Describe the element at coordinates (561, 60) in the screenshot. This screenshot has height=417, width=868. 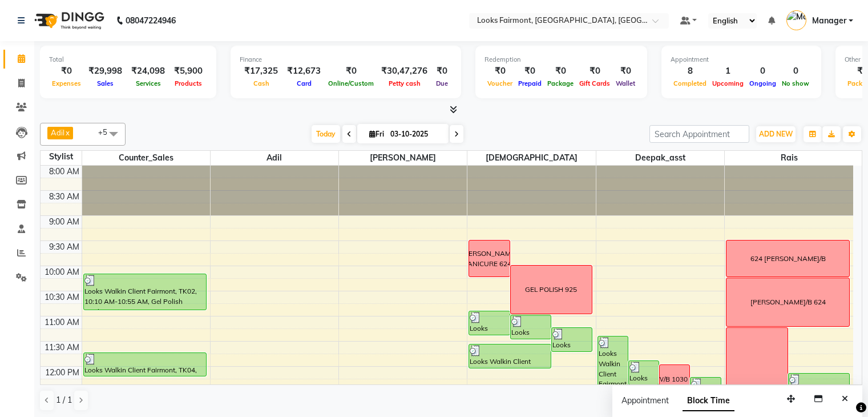
I see `div: Redemption` at that location.